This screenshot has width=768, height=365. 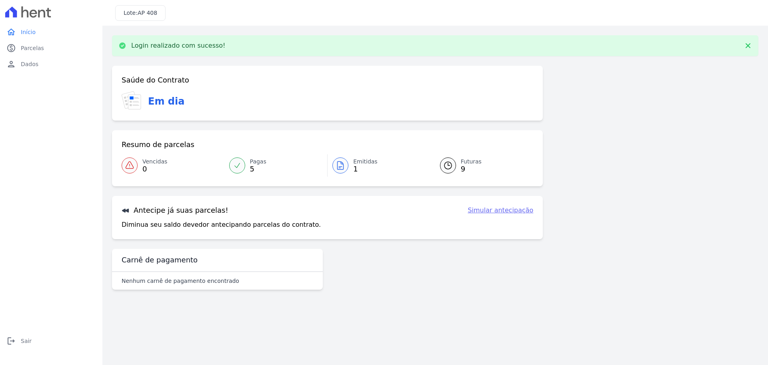 What do you see at coordinates (51, 64) in the screenshot?
I see `a: personDados` at bounding box center [51, 64].